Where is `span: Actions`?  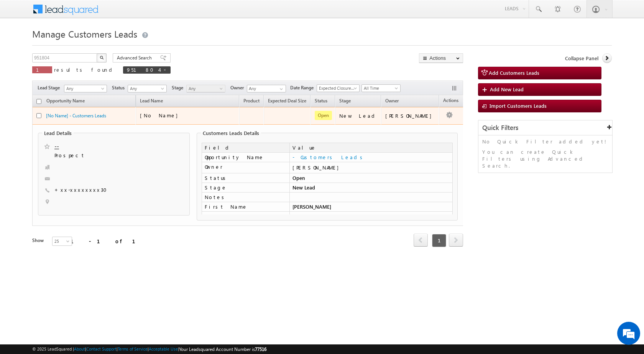
span: Actions is located at coordinates (451, 101).